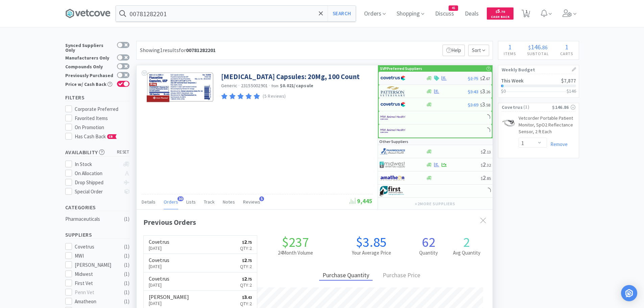 The height and width of the screenshot is (308, 644). I want to click on div: $146.86, so click(563, 107).